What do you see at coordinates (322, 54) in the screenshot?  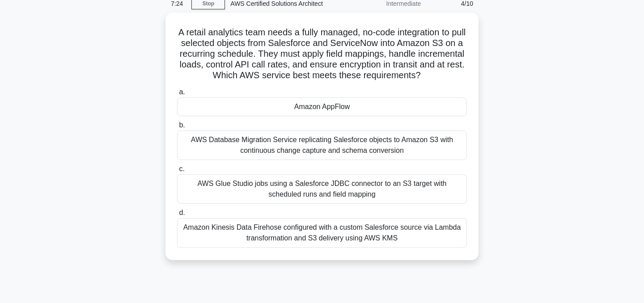 I see `h5: A retail analytics team needs a fully managed, no-code integration to pull selected objects from ...` at bounding box center [322, 54].